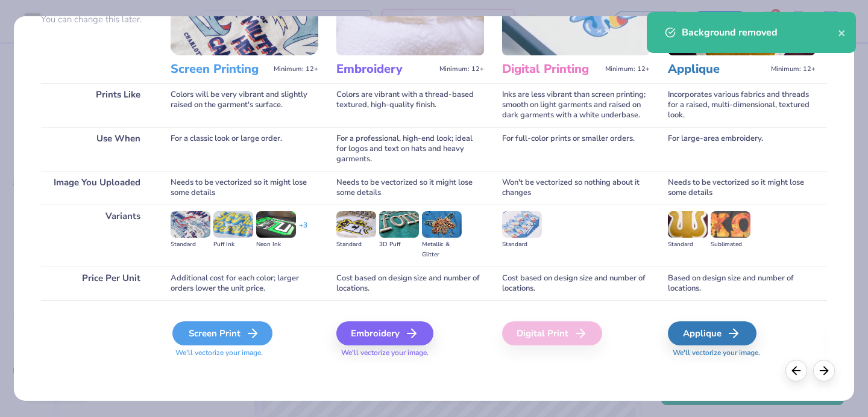 Image resolution: width=868 pixels, height=417 pixels. Describe the element at coordinates (551, 70) in the screenshot. I see `h3: Digital Printing` at that location.